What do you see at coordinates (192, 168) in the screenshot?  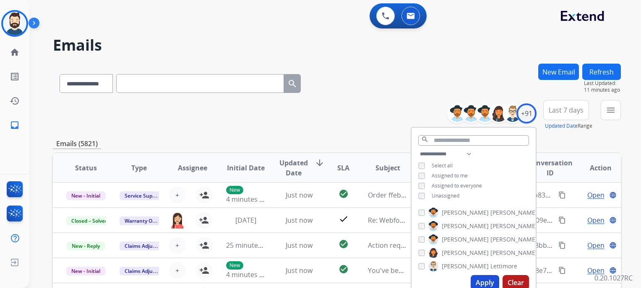 I see `span: Assignee` at bounding box center [192, 168].